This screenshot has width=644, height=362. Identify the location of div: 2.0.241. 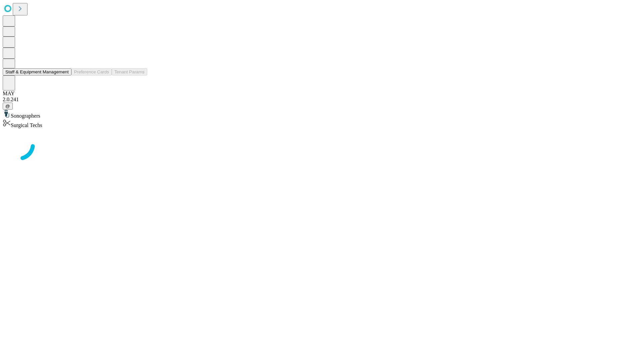
(322, 99).